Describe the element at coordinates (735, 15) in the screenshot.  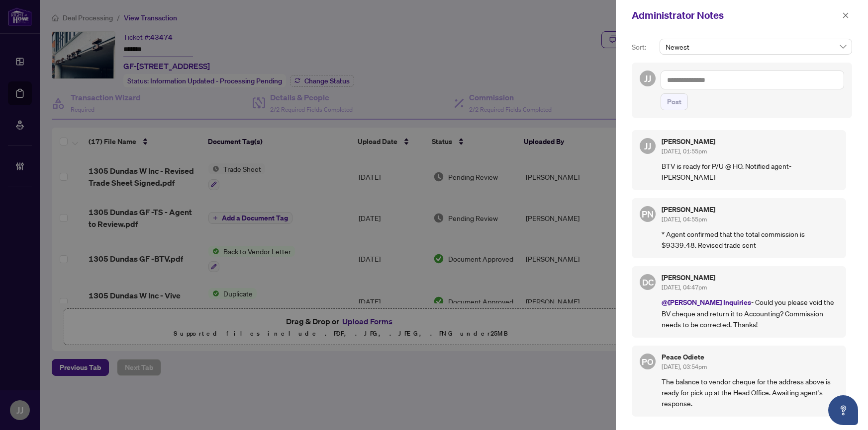
I see `div: Administrator Notes` at that location.